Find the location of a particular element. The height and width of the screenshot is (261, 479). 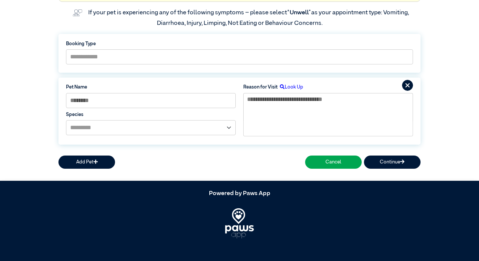

button: Cancel is located at coordinates (333, 162).